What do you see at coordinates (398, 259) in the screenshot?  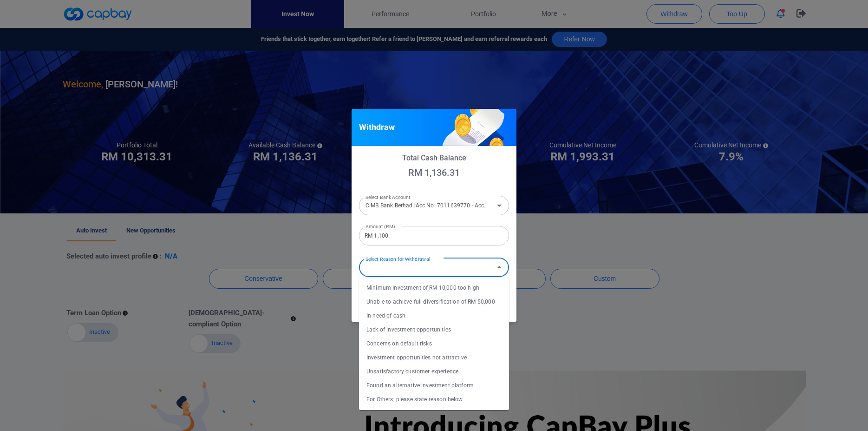 I see `label: Select Reason for Withdrawal` at bounding box center [398, 259].